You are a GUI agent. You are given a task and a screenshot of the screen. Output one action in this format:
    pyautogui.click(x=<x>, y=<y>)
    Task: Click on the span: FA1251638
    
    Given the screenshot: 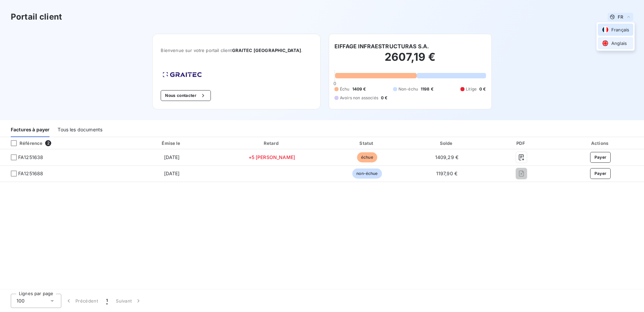 What is the action you would take?
    pyautogui.click(x=30, y=157)
    